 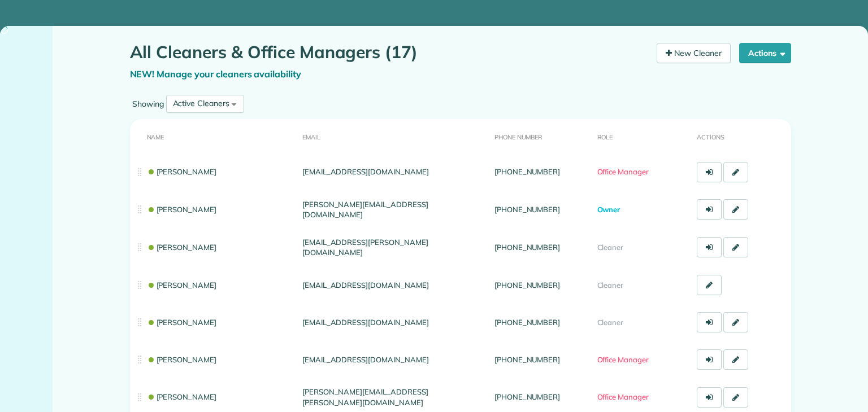 What do you see at coordinates (148, 104) in the screenshot?
I see `label: Showing` at bounding box center [148, 104].